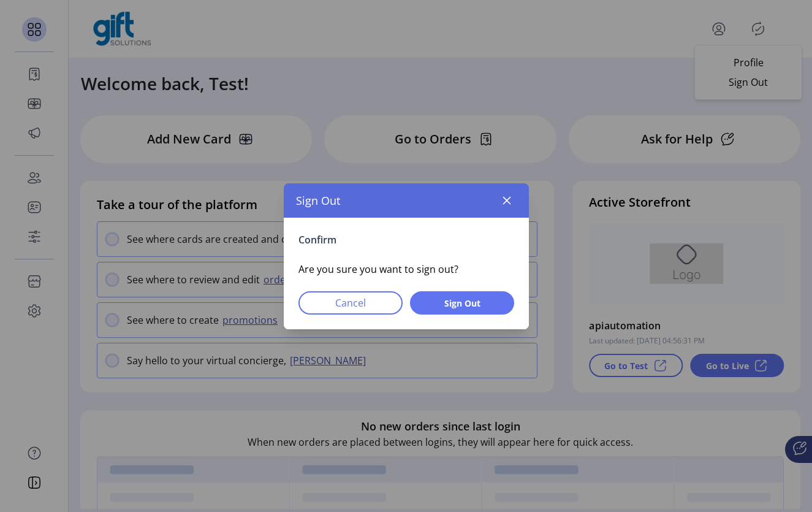 Image resolution: width=812 pixels, height=512 pixels. Describe the element at coordinates (351, 303) in the screenshot. I see `button: Cancel` at that location.